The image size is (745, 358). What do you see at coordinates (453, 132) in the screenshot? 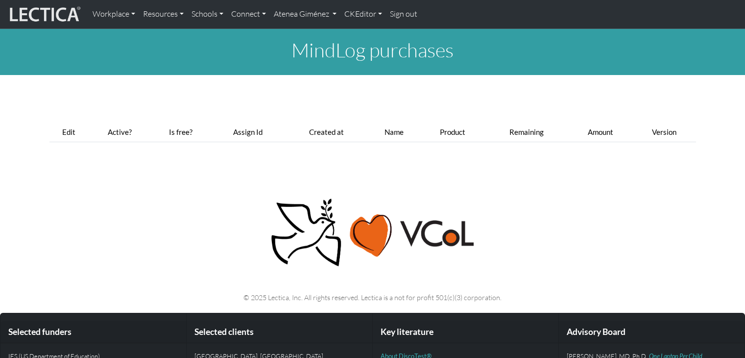
I see `th: Product` at bounding box center [453, 132].